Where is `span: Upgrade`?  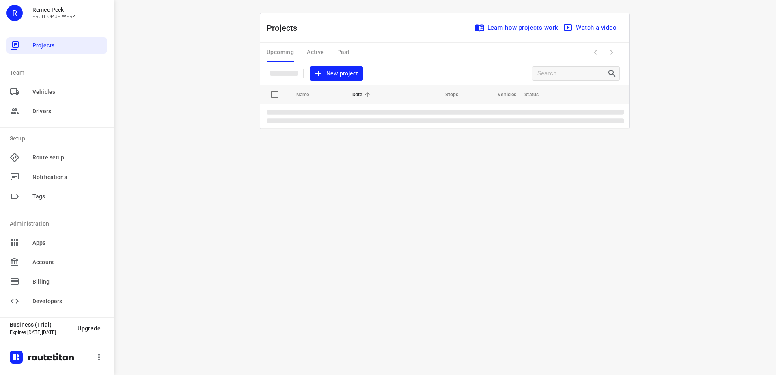 span: Upgrade is located at coordinates (89, 328).